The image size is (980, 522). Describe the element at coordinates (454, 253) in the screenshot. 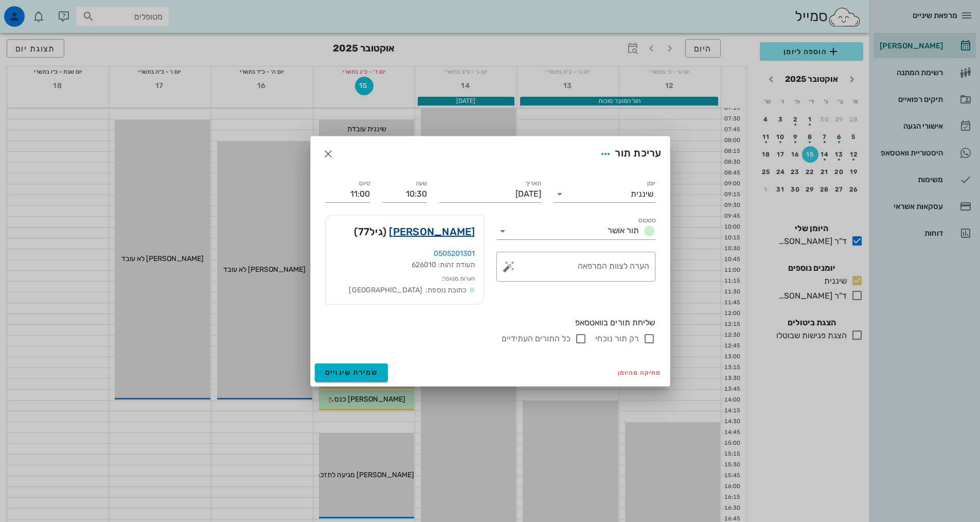

I see `a: 0505201301` at that location.